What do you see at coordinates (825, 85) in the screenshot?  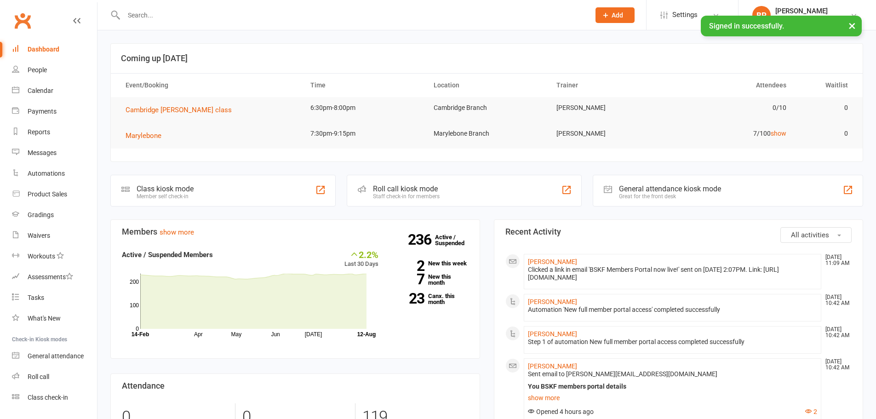 I see `th: Waitlist` at bounding box center [825, 85].